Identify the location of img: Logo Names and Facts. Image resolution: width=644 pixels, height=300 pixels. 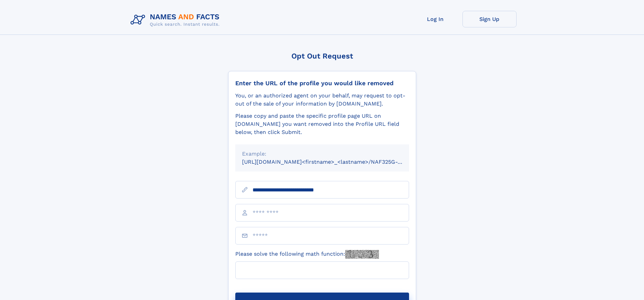
(177, 20).